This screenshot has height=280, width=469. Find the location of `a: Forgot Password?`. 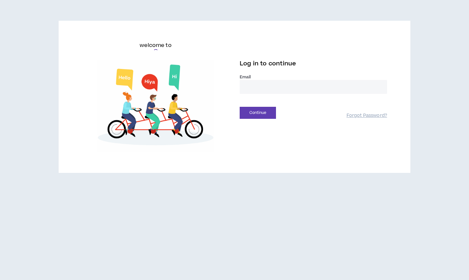

a: Forgot Password? is located at coordinates (367, 116).